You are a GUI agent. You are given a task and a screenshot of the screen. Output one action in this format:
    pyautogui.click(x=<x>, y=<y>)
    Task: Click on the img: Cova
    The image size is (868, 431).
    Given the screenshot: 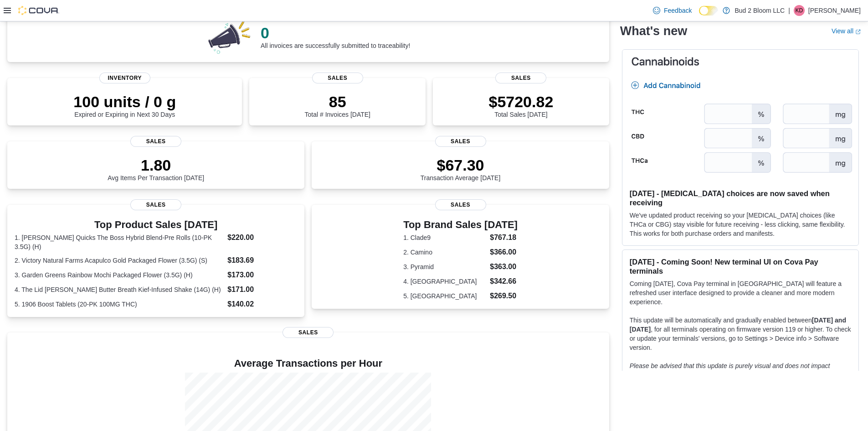 What is the action you would take?
    pyautogui.click(x=39, y=11)
    